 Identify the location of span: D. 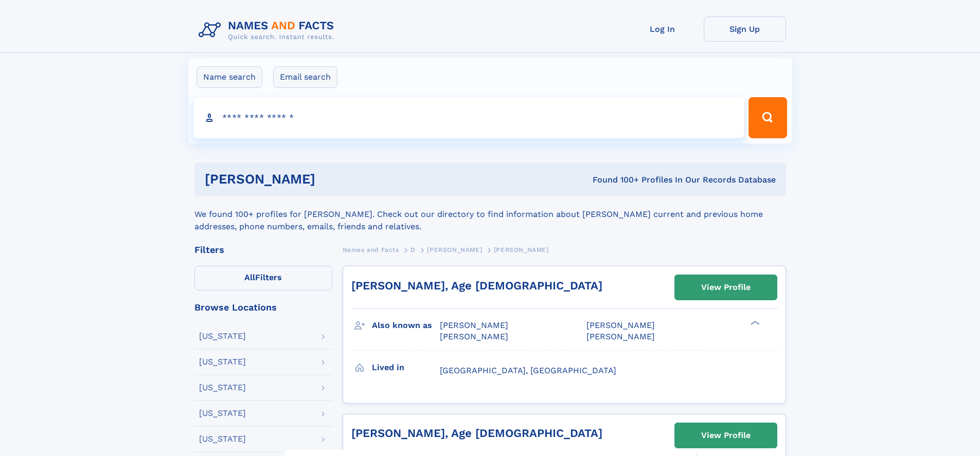
(413, 250).